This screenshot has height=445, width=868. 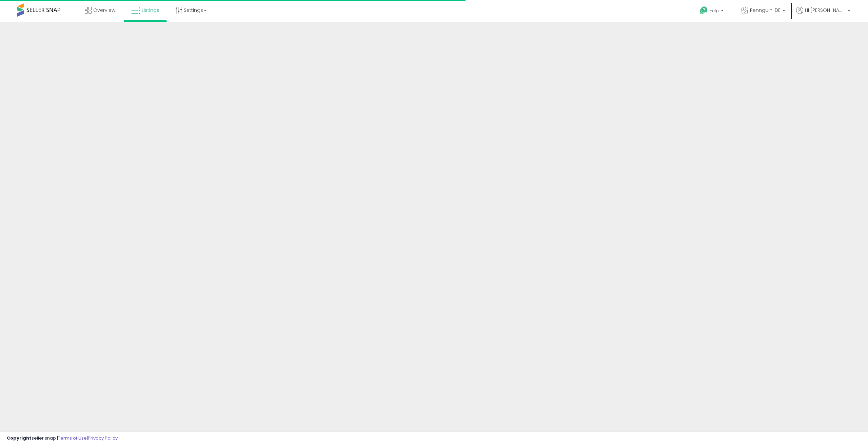 I want to click on span: Overview, so click(x=104, y=10).